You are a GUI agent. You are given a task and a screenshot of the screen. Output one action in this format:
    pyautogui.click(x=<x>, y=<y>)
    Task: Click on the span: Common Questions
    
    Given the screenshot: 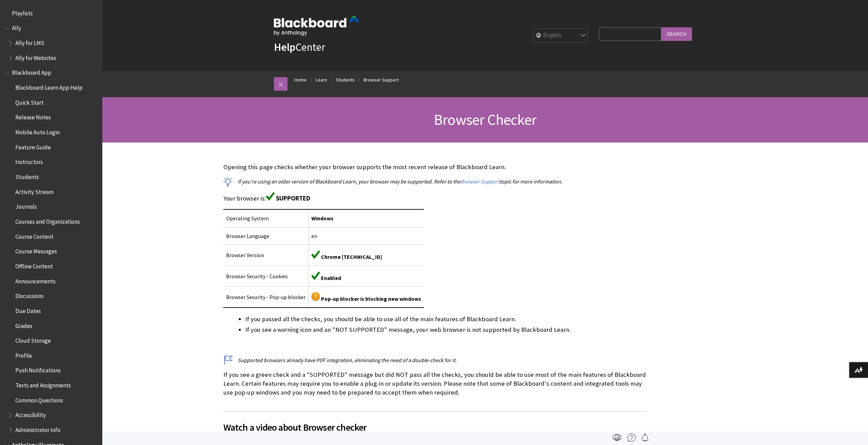 What is the action you would take?
    pyautogui.click(x=39, y=399)
    